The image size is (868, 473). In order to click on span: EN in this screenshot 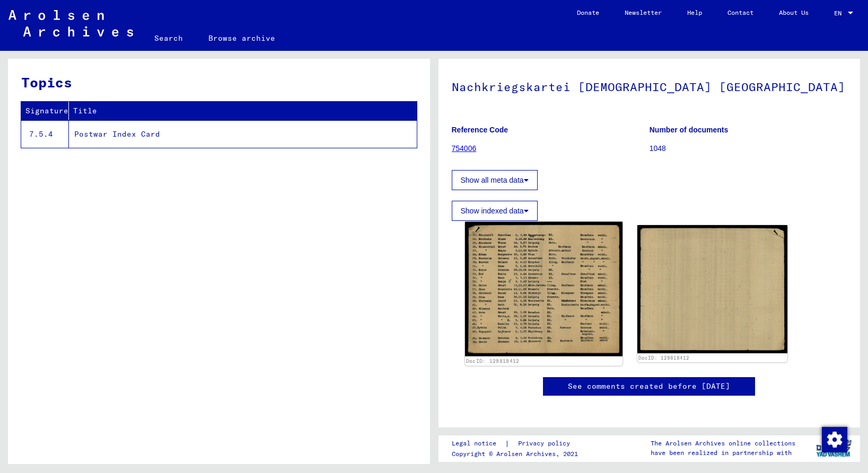, I will do `click(839, 13)`.